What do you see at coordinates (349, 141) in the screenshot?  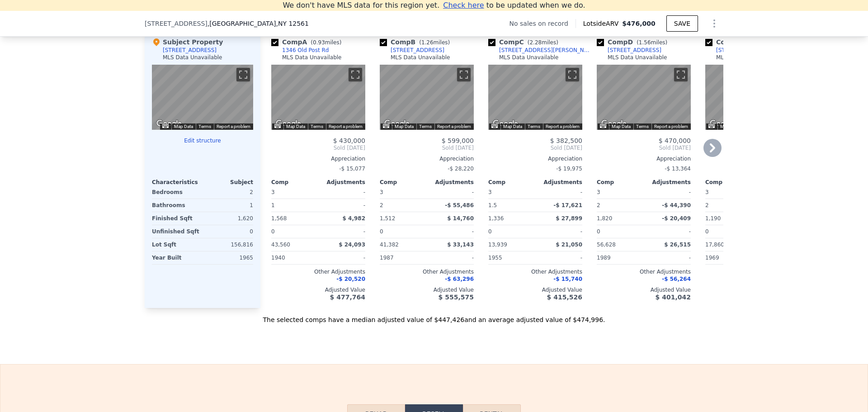 I see `span: $ 430,000` at bounding box center [349, 141].